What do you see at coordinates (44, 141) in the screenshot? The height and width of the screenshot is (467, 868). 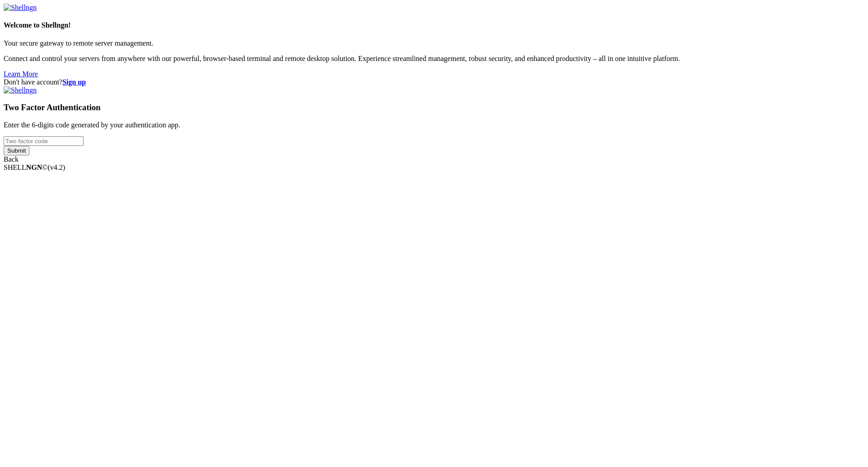 I see `input: Two factor code` at bounding box center [44, 141].